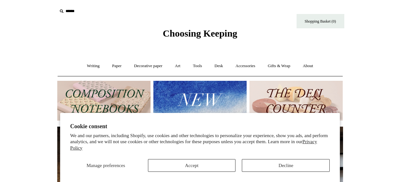  I want to click on a: Choosing Keeping, so click(200, 35).